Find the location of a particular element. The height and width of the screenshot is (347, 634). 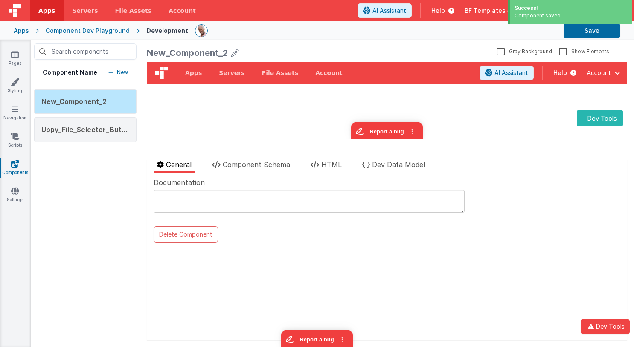

button: Save is located at coordinates (591, 31).